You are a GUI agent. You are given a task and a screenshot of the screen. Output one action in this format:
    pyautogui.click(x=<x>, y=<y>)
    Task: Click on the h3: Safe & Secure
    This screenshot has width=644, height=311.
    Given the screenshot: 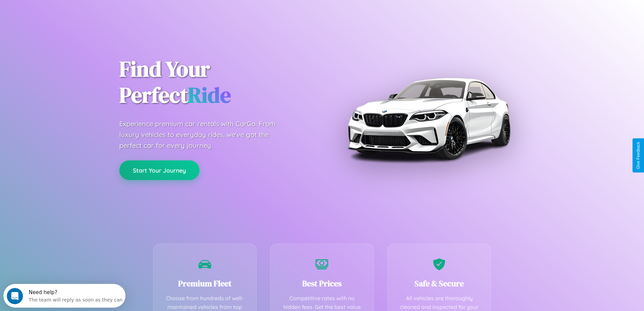 What is the action you would take?
    pyautogui.click(x=439, y=283)
    